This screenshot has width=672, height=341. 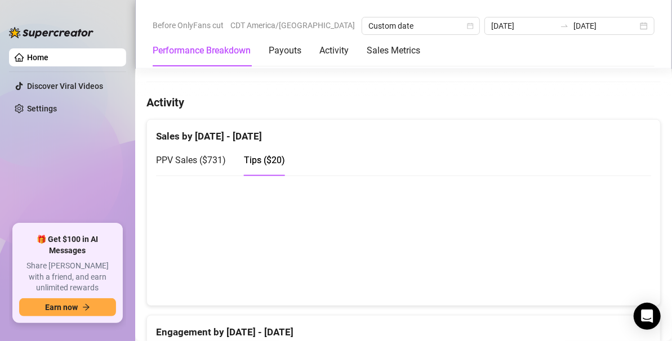 What do you see at coordinates (403, 103) in the screenshot?
I see `h4: Activity` at bounding box center [403, 103].